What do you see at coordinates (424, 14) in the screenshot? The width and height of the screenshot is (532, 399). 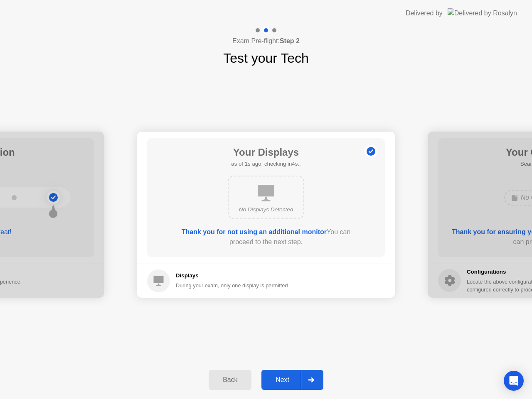 I see `div: Delivered by` at bounding box center [424, 14].